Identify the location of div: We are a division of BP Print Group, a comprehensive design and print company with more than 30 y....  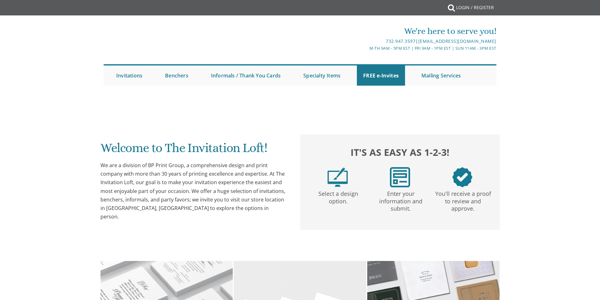
(194, 191).